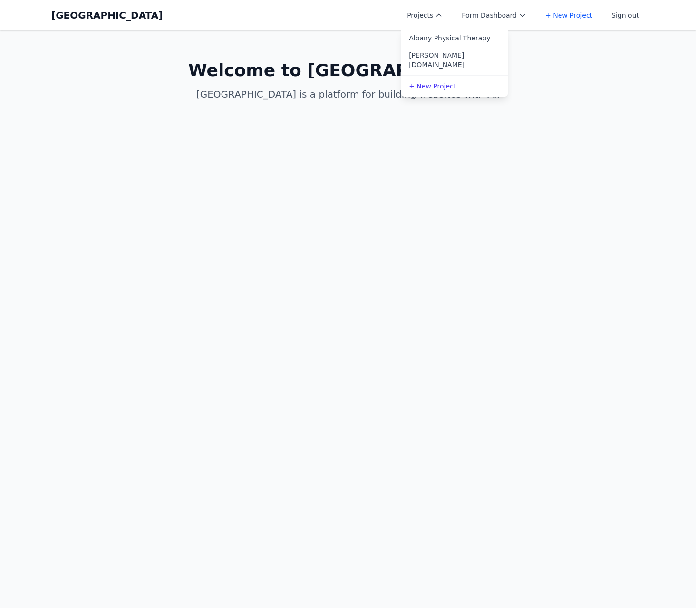 The image size is (696, 608). I want to click on a: Albany Physical Therapy, so click(454, 38).